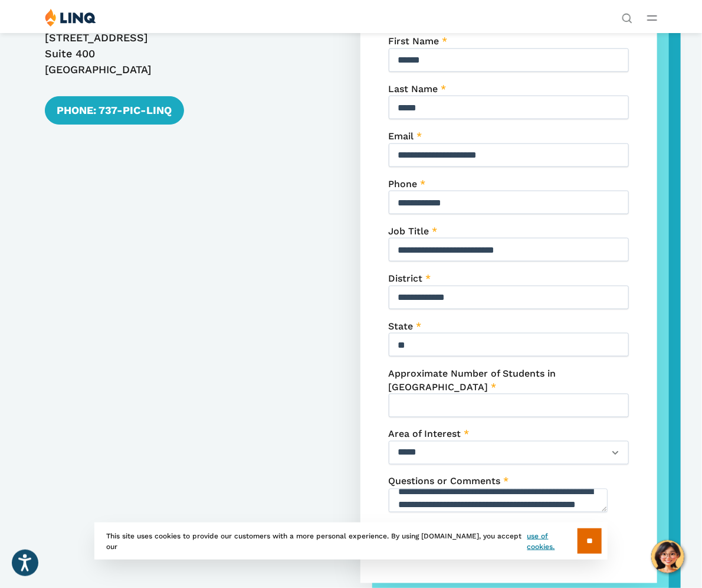 This screenshot has height=588, width=702. What do you see at coordinates (552, 541) in the screenshot?
I see `a: use of cookies.` at bounding box center [552, 541].